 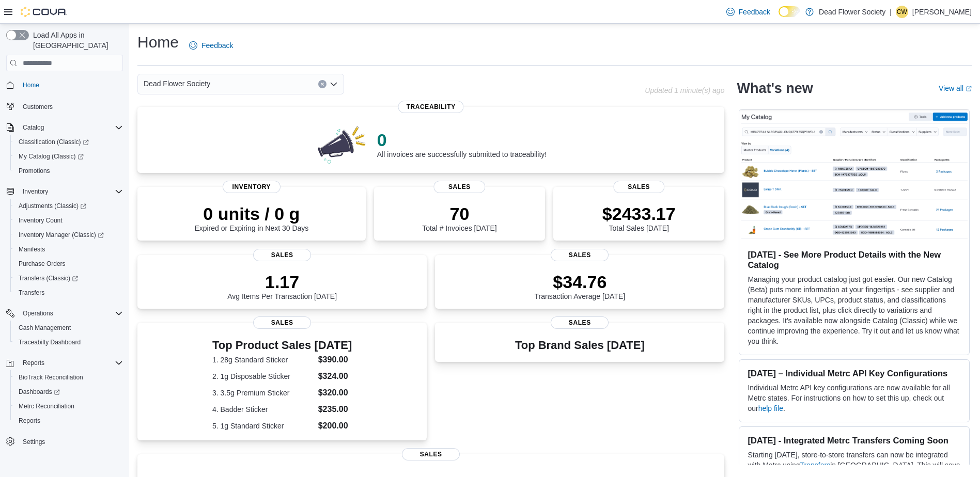 I want to click on span: Dashboards, so click(x=40, y=393).